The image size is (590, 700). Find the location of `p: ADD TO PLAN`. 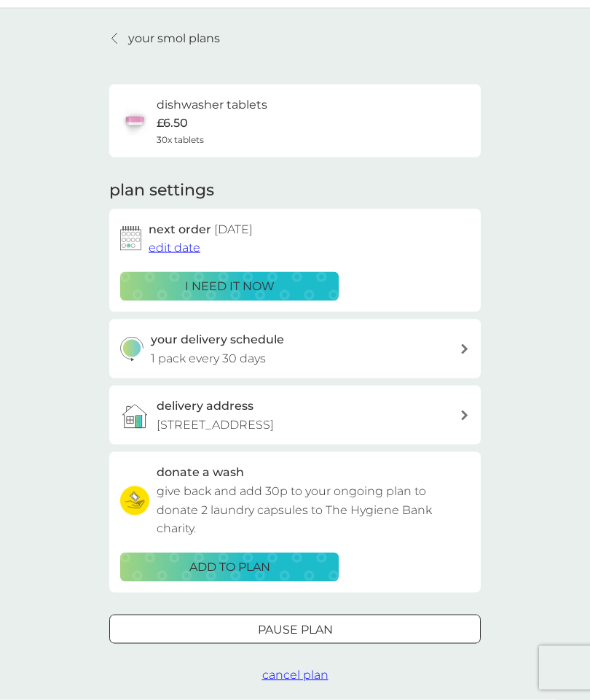

p: ADD TO PLAN is located at coordinates (230, 567).